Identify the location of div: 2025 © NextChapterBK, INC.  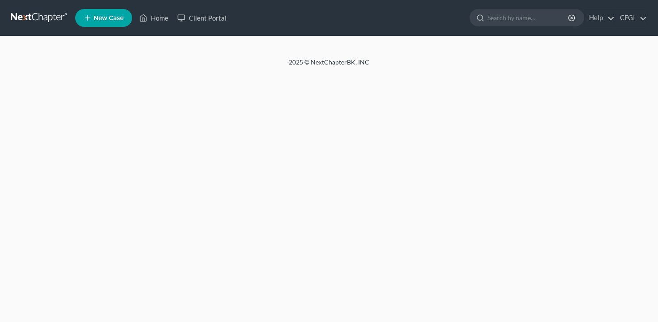
(329, 66).